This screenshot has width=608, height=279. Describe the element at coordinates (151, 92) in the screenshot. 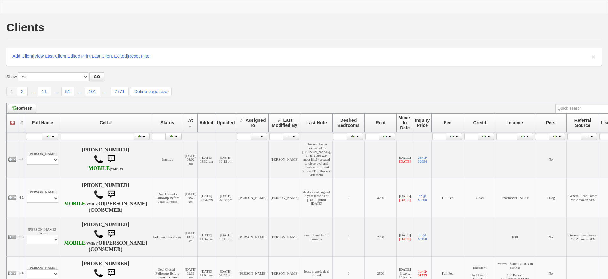

I see `a: Define page size` at that location.